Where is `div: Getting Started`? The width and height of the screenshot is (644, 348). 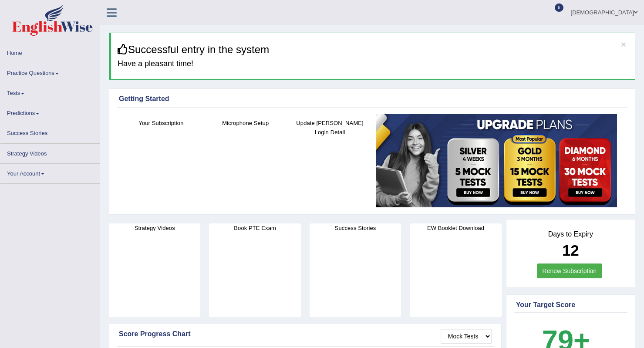 div: Getting Started is located at coordinates (372, 99).